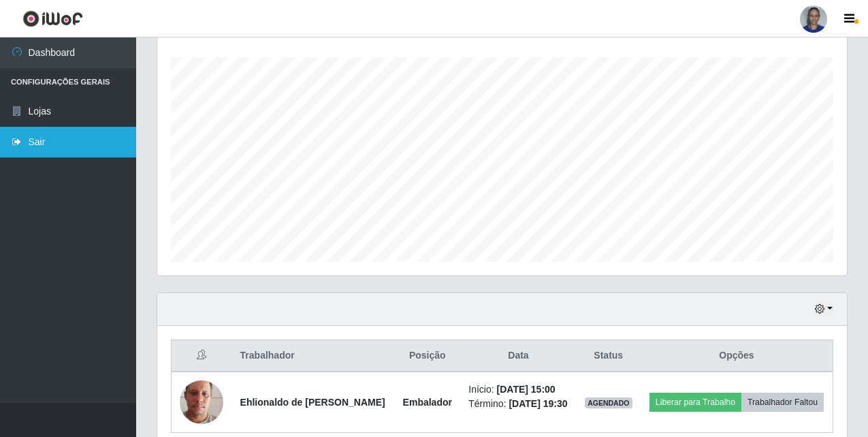 This screenshot has height=437, width=868. What do you see at coordinates (427, 356) in the screenshot?
I see `th: Posição` at bounding box center [427, 356].